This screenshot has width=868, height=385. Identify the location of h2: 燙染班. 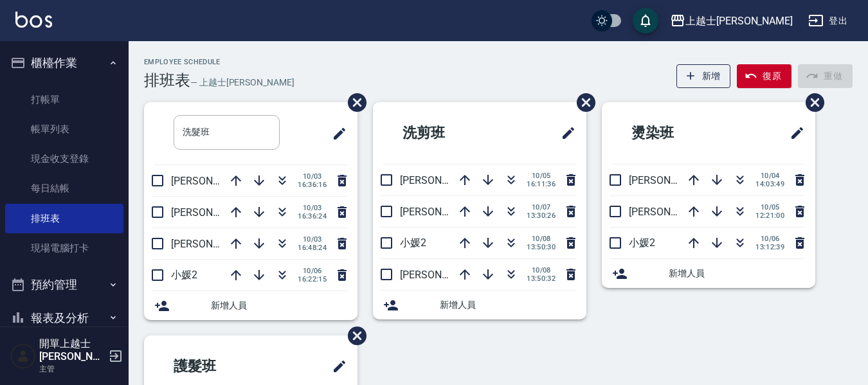
(674, 133).